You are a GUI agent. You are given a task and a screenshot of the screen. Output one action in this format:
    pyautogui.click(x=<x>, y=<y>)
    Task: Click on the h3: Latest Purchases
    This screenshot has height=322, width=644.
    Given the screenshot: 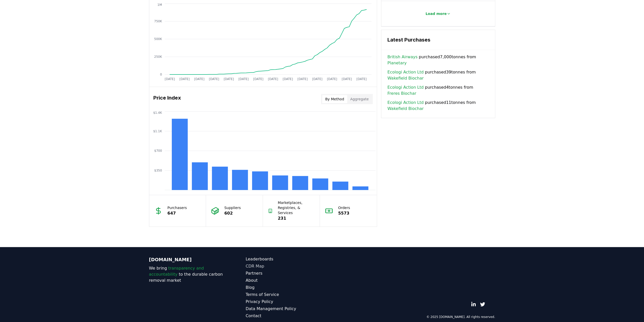 What is the action you would take?
    pyautogui.click(x=438, y=40)
    